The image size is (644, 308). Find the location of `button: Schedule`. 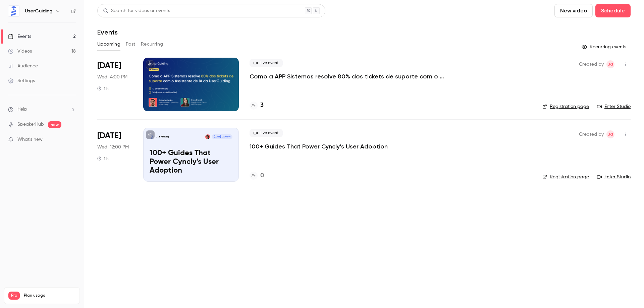

button: Schedule is located at coordinates (613, 11).